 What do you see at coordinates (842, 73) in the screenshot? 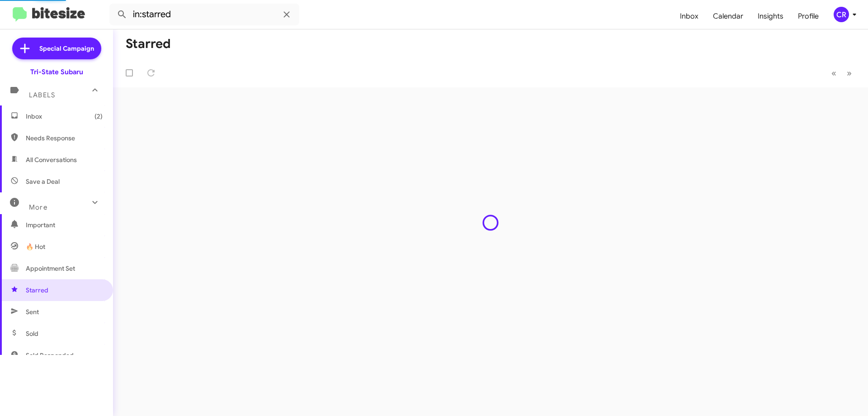
I see `nav: Page navigation example` at bounding box center [842, 73].